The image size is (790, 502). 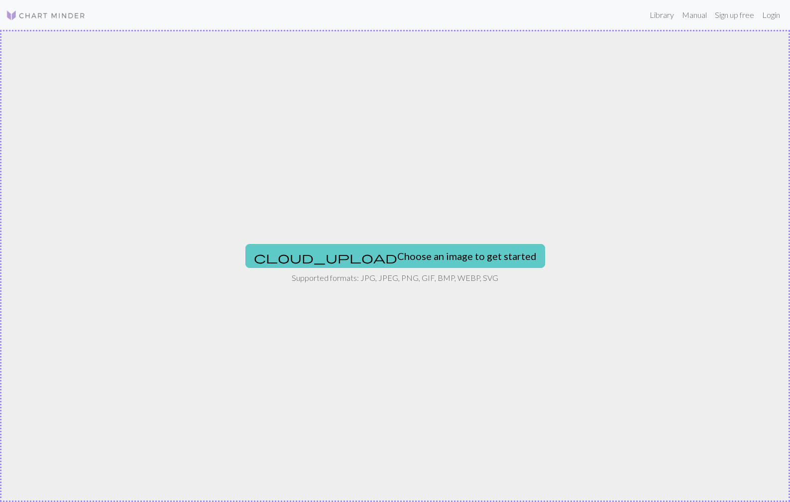 What do you see at coordinates (395, 278) in the screenshot?
I see `p: Supported formats: JPG, JPEG, PNG, GIF, BMP, WEBP, SVG` at bounding box center [395, 278].